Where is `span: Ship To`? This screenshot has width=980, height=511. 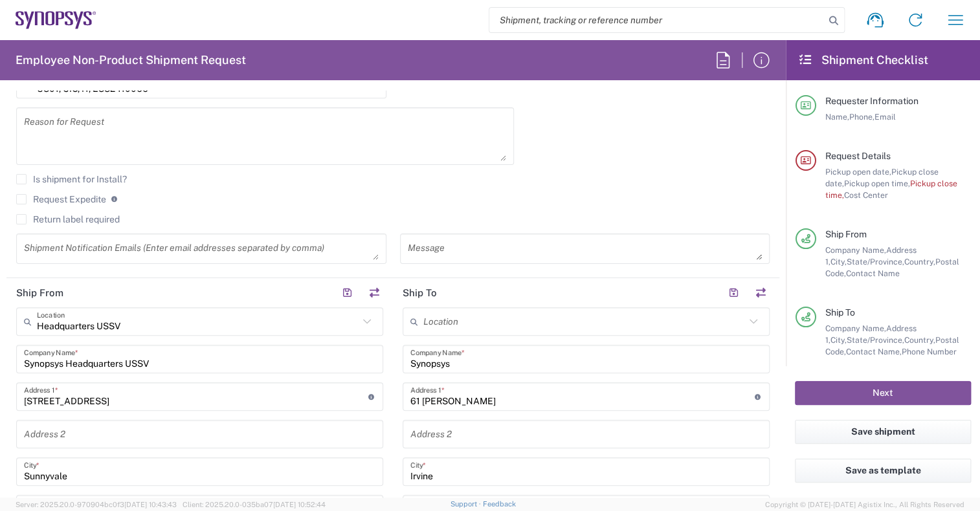
span: Ship To is located at coordinates (840, 313).